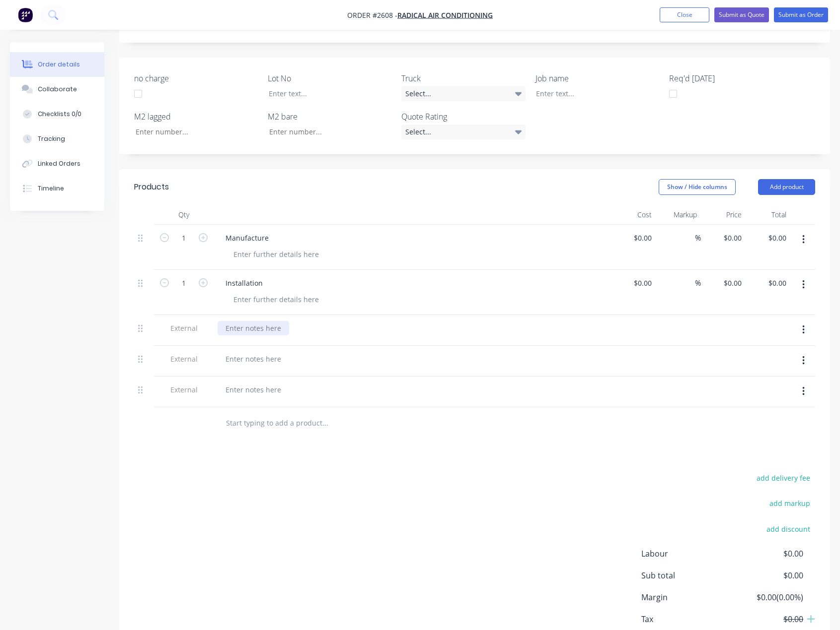 The image size is (840, 630). What do you see at coordinates (686, 619) in the screenshot?
I see `span: Tax` at bounding box center [686, 619].